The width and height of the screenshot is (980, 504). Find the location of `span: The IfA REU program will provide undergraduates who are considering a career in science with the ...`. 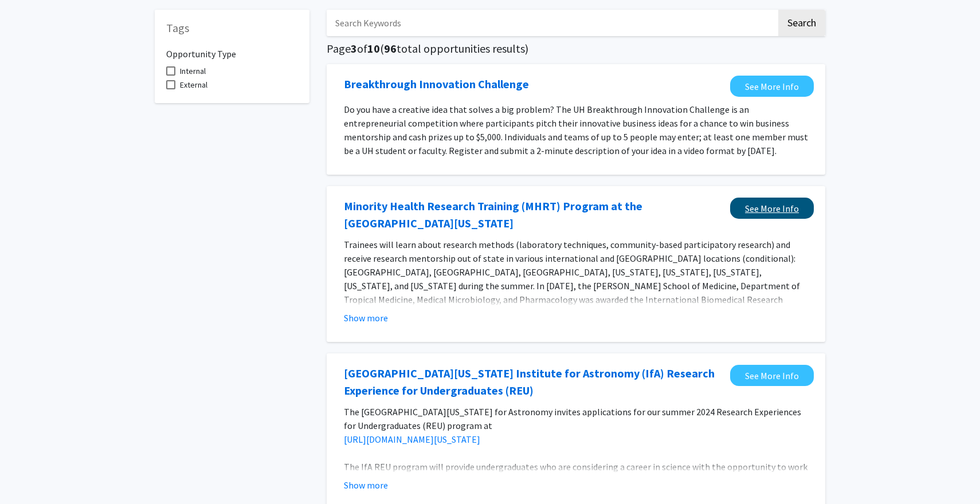

span: The IfA REU program will provide undergraduates who are considering a career in science with the ... is located at coordinates (575, 481).